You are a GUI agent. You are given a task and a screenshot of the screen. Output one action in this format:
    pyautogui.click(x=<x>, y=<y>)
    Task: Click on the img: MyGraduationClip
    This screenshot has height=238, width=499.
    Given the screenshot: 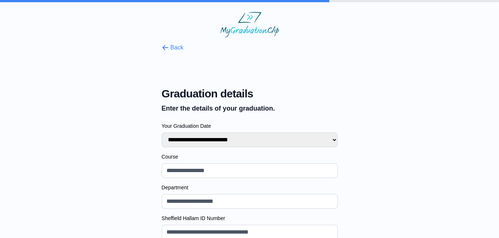 What is the action you would take?
    pyautogui.click(x=250, y=25)
    